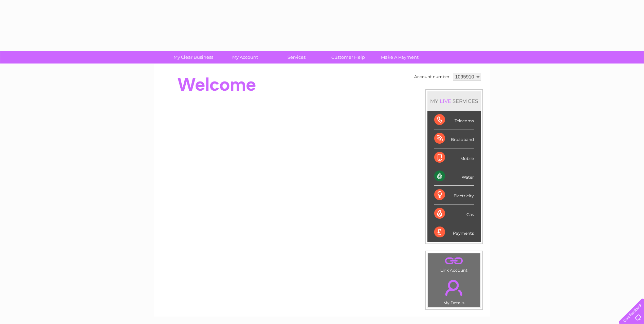 The image size is (644, 324). I want to click on div: Electricity, so click(454, 195).